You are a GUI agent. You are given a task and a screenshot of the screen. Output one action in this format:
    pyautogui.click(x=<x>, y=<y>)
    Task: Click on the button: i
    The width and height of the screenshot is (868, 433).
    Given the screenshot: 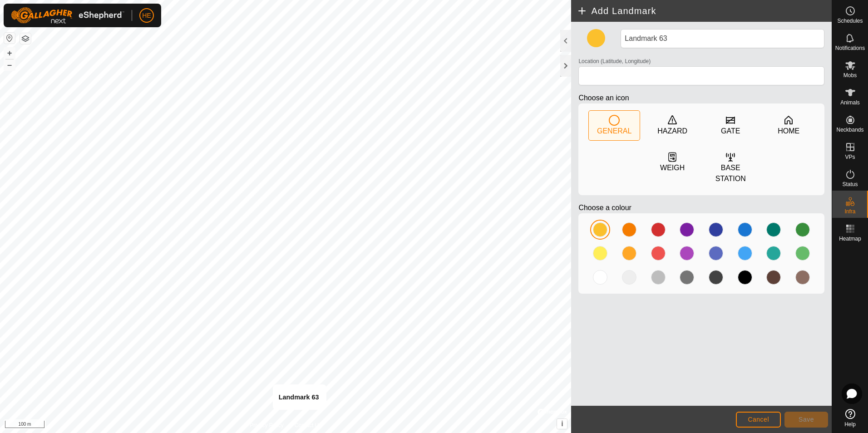 What is the action you would take?
    pyautogui.click(x=562, y=424)
    